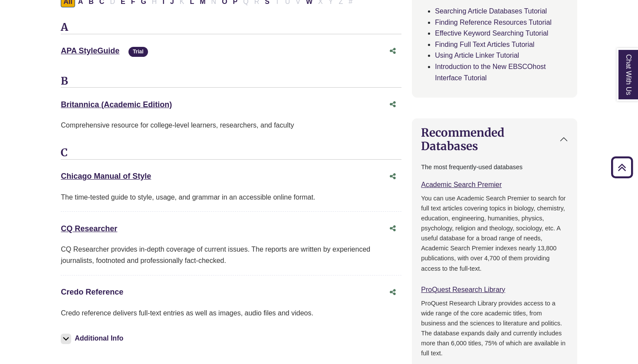 Image resolution: width=638 pixels, height=364 pixels. What do you see at coordinates (484, 44) in the screenshot?
I see `a: Finding Full Text Articles Tutorial` at bounding box center [484, 44].